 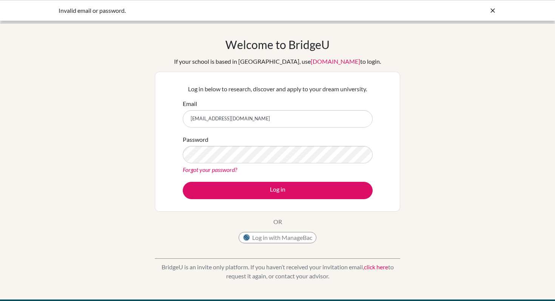 What do you see at coordinates (277, 191) in the screenshot?
I see `button: Log in` at bounding box center [277, 191].